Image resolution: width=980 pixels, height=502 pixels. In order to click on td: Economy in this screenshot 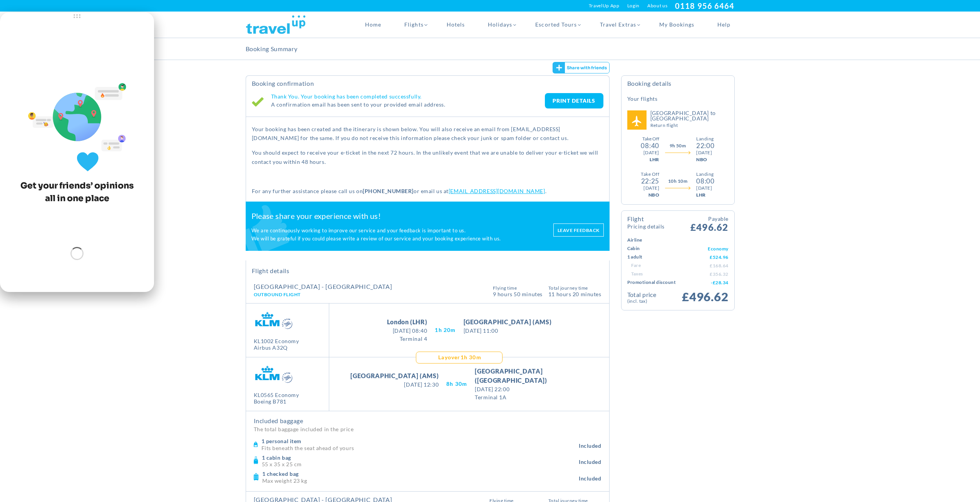, I will do `click(713, 248)`.